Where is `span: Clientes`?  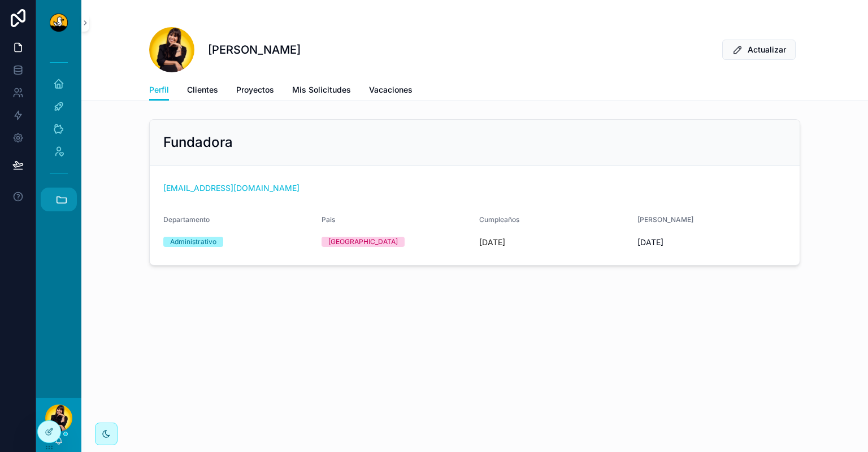 span: Clientes is located at coordinates (202, 90).